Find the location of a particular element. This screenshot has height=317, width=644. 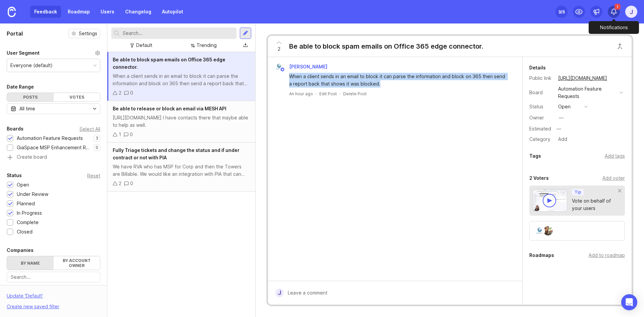

div: Details is located at coordinates (538, 67).